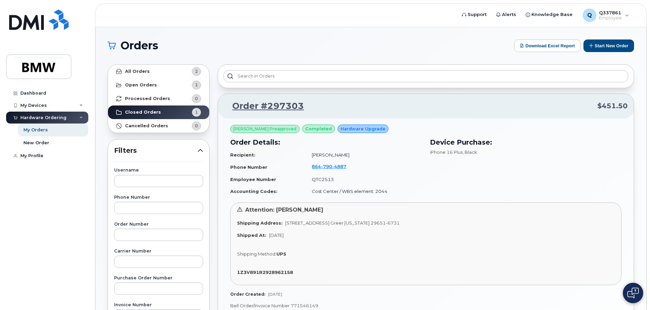 The width and height of the screenshot is (650, 310). I want to click on a: Closed Orders1, so click(159, 112).